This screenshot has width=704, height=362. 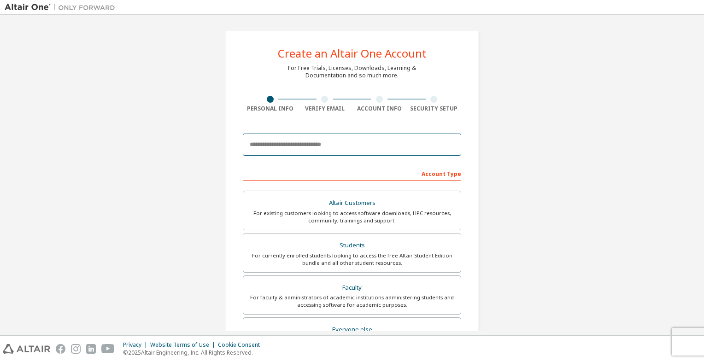 What do you see at coordinates (352, 173) in the screenshot?
I see `div: Account Type` at bounding box center [352, 173].